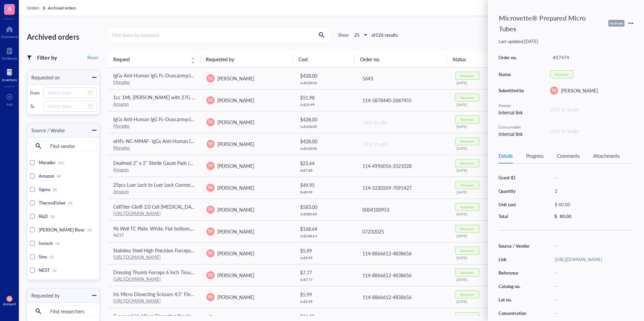  I want to click on a: Notebook, so click(10, 53).